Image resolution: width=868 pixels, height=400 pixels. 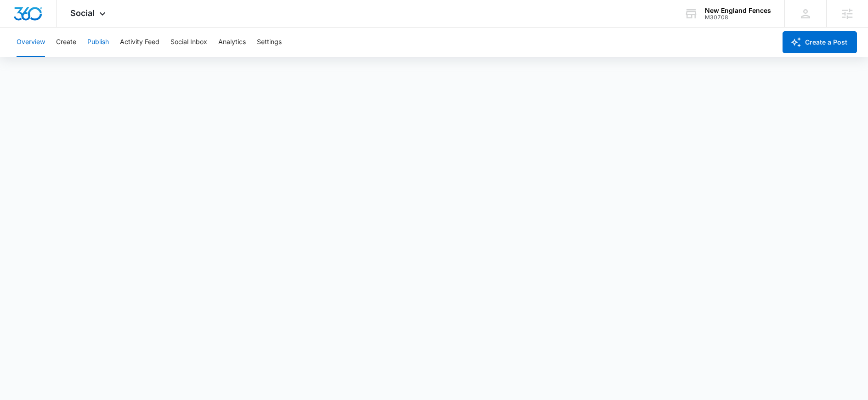 I want to click on div: account name, so click(x=738, y=10).